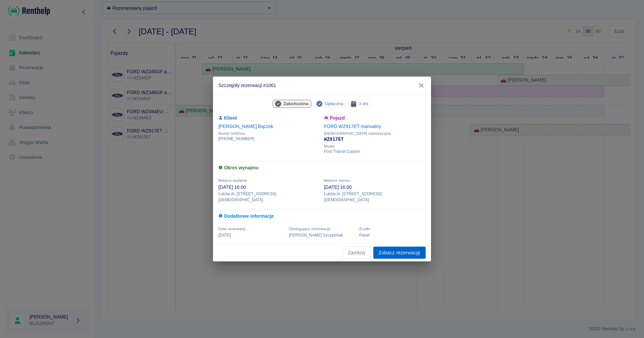  What do you see at coordinates (232, 229) in the screenshot?
I see `span: Data rezerwacji` at bounding box center [232, 229].